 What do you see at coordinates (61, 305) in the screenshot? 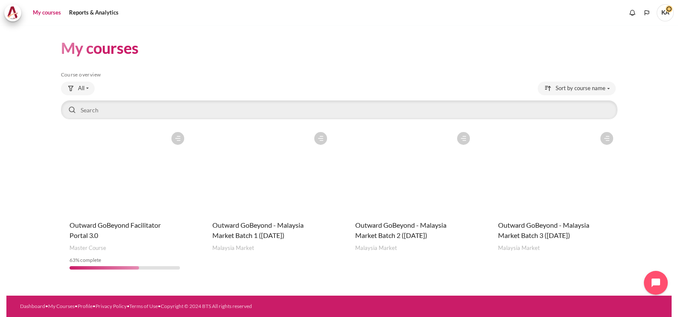
I see `a: My Courses` at bounding box center [61, 305].